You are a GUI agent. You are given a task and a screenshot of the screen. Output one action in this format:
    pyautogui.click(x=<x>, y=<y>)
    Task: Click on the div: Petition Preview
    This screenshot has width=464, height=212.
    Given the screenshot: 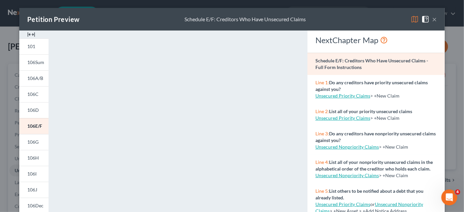 What is the action you would take?
    pyautogui.click(x=53, y=19)
    